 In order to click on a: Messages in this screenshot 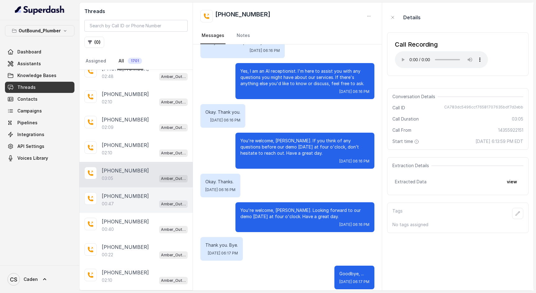, I will do `click(213, 36)`.